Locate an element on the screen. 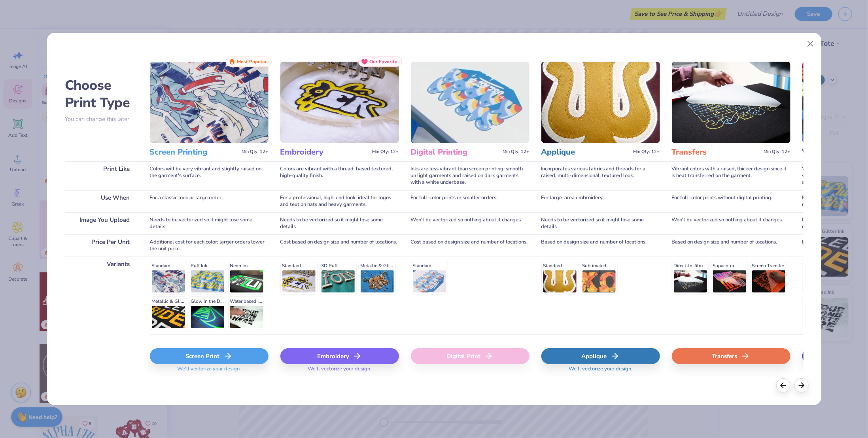 The width and height of the screenshot is (868, 438). div: Additional cost for each color; larger orders lower the unit price. is located at coordinates (210, 245).